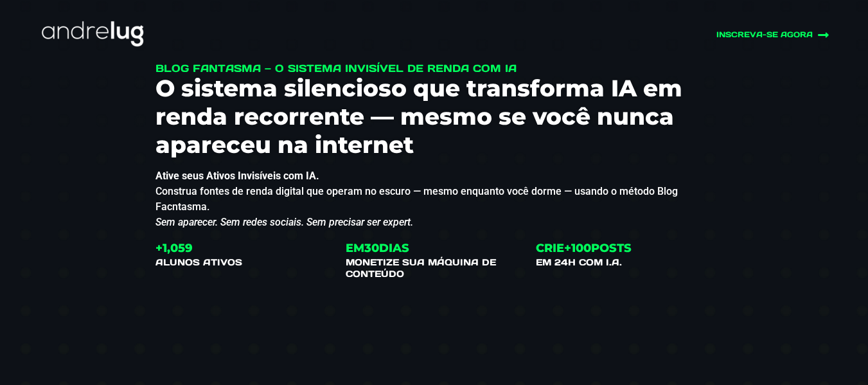 This screenshot has width=868, height=385. What do you see at coordinates (434, 268) in the screenshot?
I see `h4: MONETIZE SUA MÁQUINA DE CONTEÚDO` at bounding box center [434, 268].